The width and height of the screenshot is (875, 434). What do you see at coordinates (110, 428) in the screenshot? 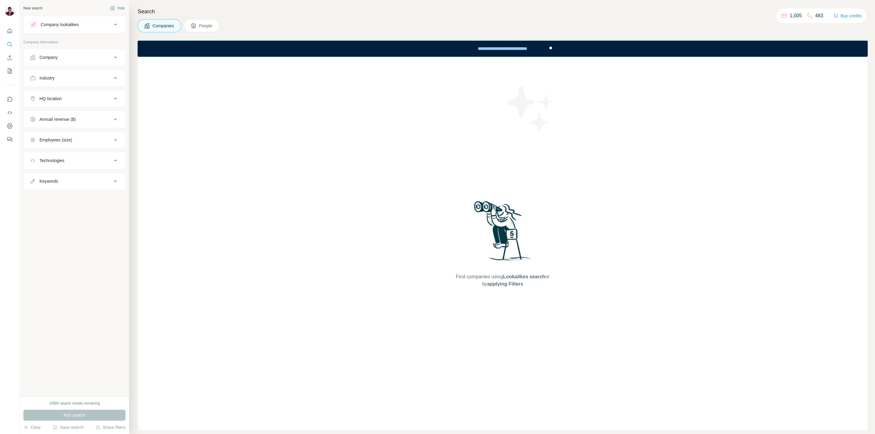
I see `button: Share filters` at bounding box center [110, 428].